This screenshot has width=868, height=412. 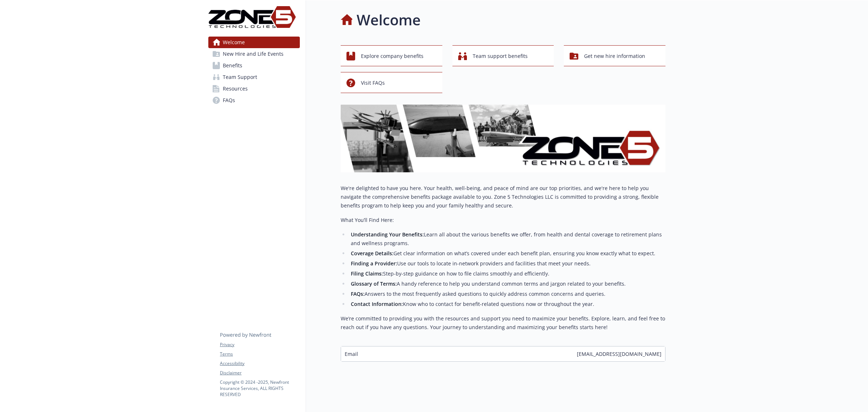 What do you see at coordinates (254, 43) in the screenshot?
I see `a: Welcome` at bounding box center [254, 43].